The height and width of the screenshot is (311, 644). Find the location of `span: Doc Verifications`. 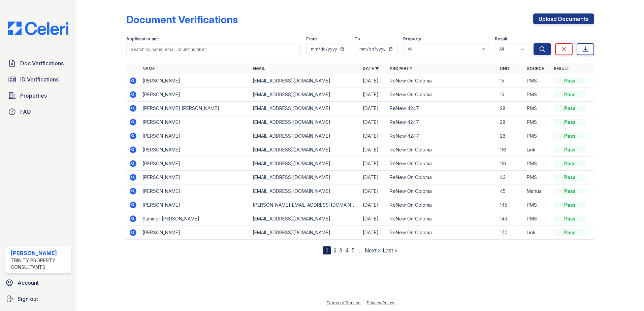

span: Doc Verifications is located at coordinates (42, 63).